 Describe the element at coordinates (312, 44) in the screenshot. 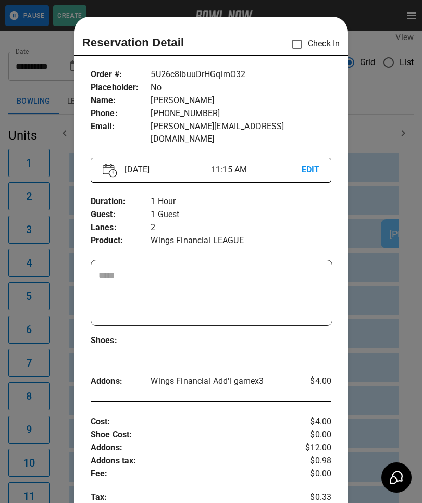

I see `p: Check In` at that location.